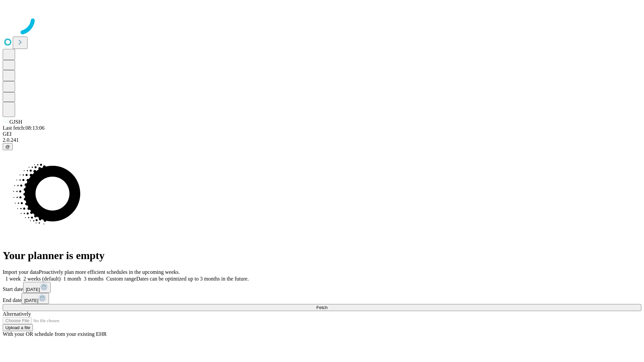 The width and height of the screenshot is (644, 362). I want to click on span: 1 week, so click(13, 279).